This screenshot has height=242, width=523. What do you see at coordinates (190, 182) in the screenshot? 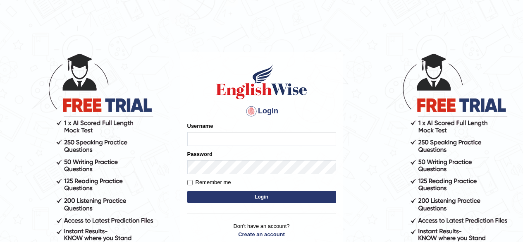
I see `input: Remember me` at bounding box center [190, 182].